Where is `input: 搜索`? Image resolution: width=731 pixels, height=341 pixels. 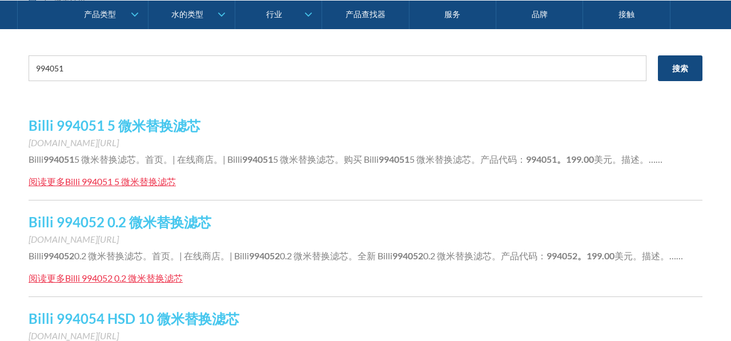
input: 搜索 is located at coordinates (680, 68).